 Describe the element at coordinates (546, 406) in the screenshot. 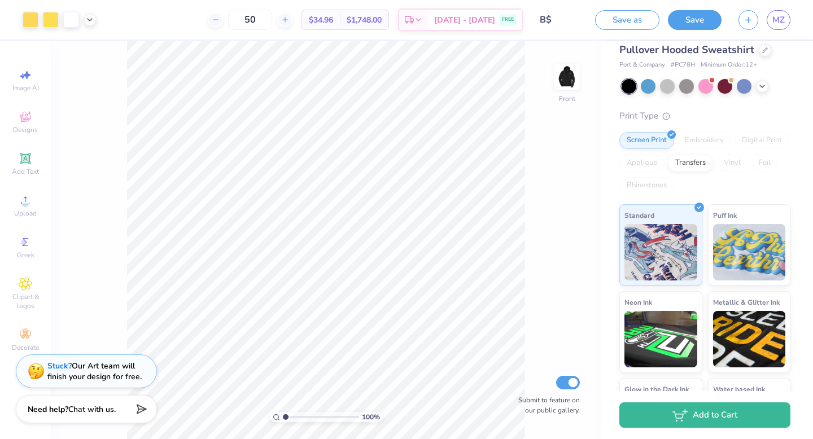

I see `label: Submit to feature on our public gallery.` at that location.